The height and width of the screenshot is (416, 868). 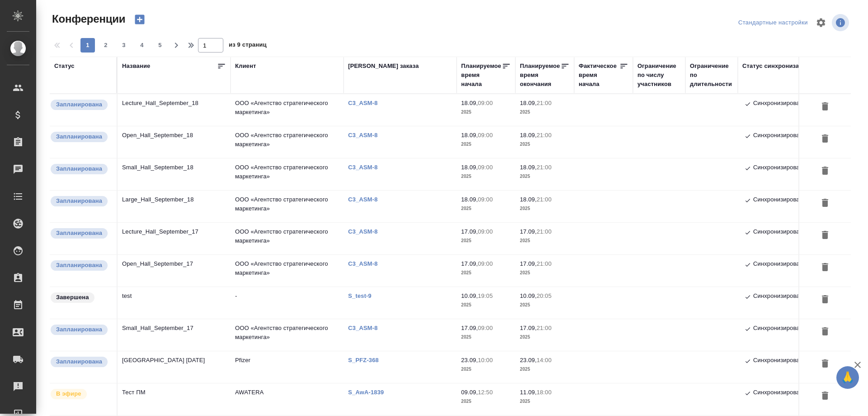 I want to click on p: 14:00, so click(x=544, y=360).